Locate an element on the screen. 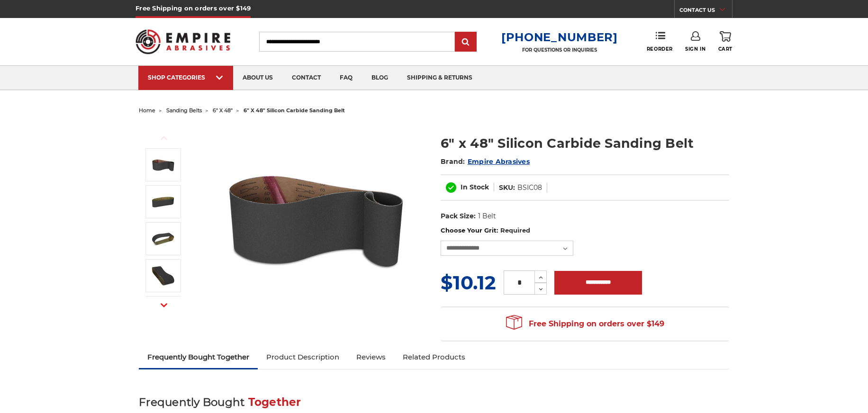 Image resolution: width=868 pixels, height=413 pixels. span: Sign In is located at coordinates (695, 49).